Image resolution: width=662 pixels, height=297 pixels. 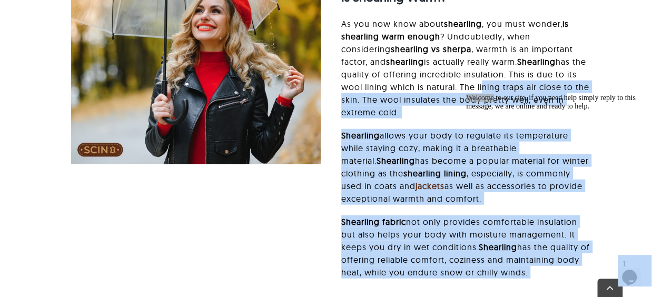 What do you see at coordinates (430, 186) in the screenshot?
I see `strong: jackets` at bounding box center [430, 186].